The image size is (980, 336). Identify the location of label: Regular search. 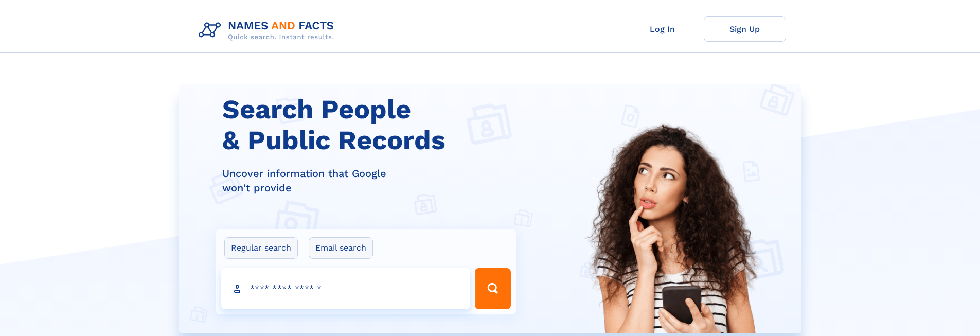
(260, 248).